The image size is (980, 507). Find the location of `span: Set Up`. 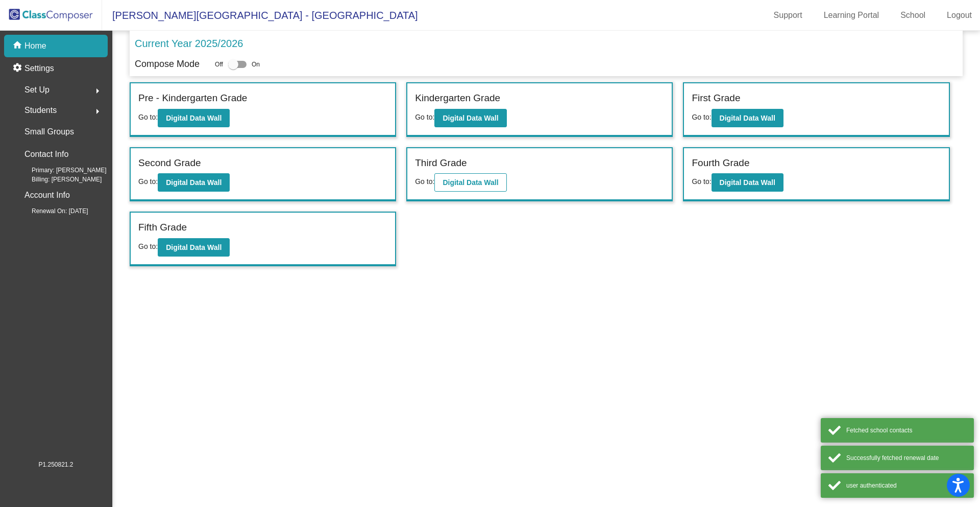

span: Set Up is located at coordinates (37, 90).